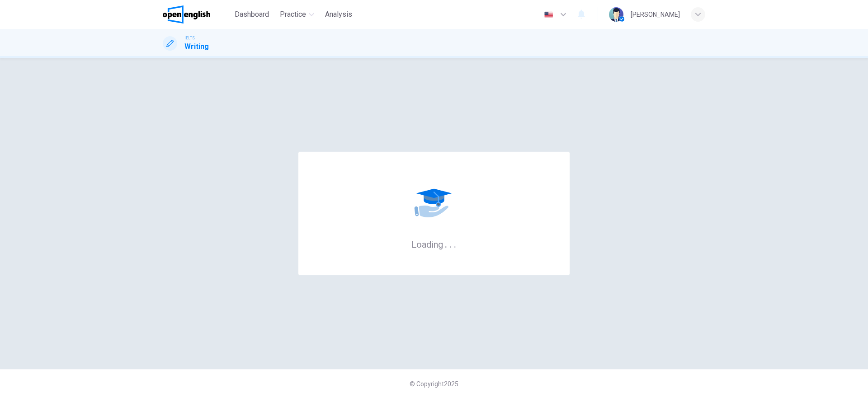 Image resolution: width=868 pixels, height=398 pixels. I want to click on h6: Loading, so click(434, 244).